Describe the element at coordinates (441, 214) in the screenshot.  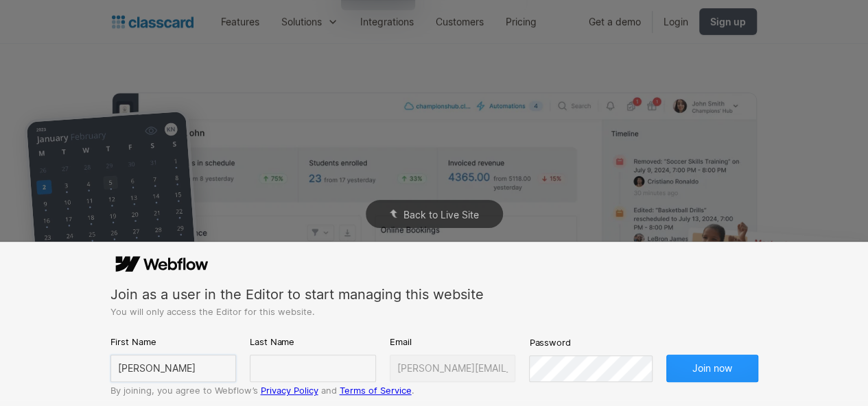
I see `span: Back to Live Site` at that location.